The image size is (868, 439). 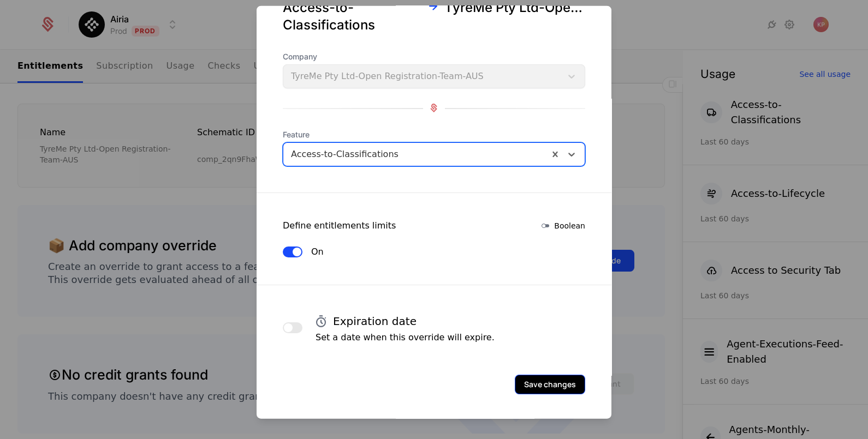 What do you see at coordinates (550, 384) in the screenshot?
I see `button: Save changes` at bounding box center [550, 384].